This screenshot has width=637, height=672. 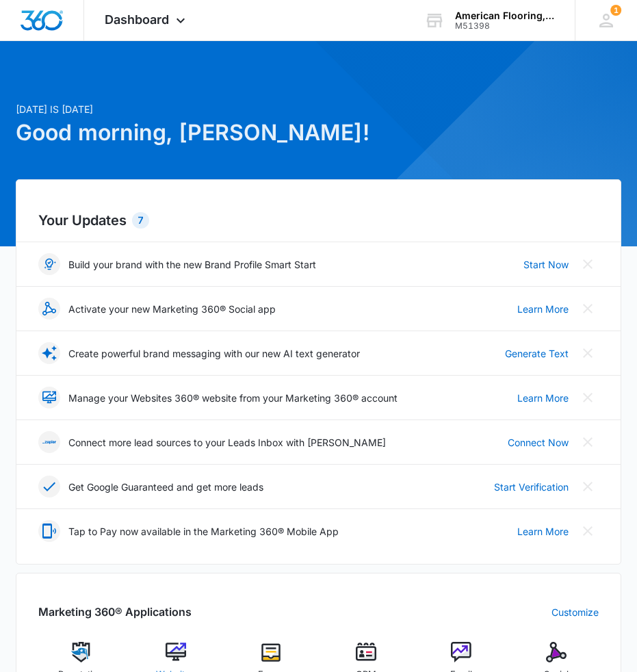 What do you see at coordinates (531, 486) in the screenshot?
I see `a: Start Verification` at bounding box center [531, 486].